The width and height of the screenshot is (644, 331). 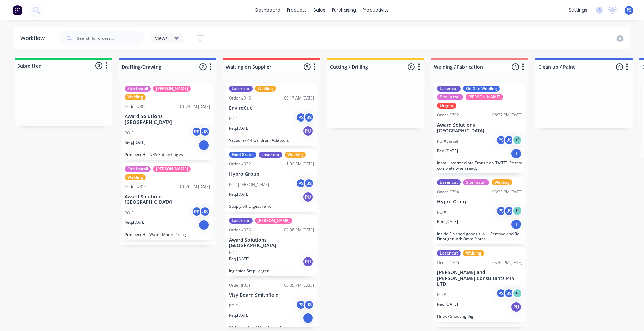 I want to click on img: Factory, so click(x=17, y=11).